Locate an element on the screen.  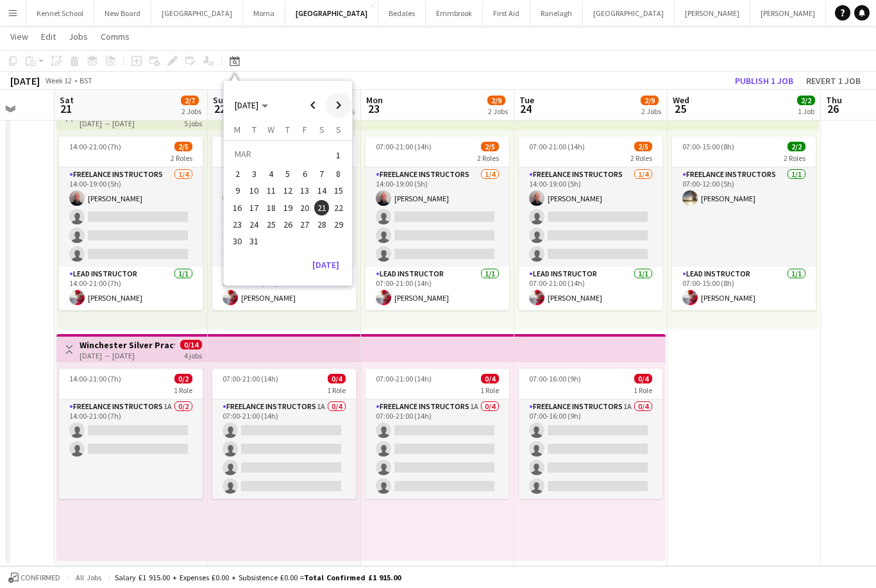
span: Edit is located at coordinates (48, 37).